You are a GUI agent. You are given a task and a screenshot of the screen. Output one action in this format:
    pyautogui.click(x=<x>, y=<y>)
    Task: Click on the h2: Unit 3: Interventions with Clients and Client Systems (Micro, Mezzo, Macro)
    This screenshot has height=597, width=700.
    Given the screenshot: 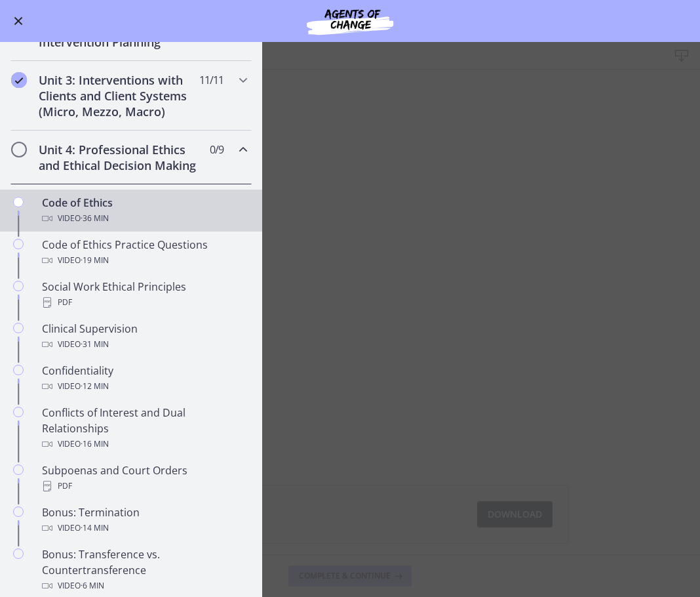 What is the action you would take?
    pyautogui.click(x=119, y=95)
    